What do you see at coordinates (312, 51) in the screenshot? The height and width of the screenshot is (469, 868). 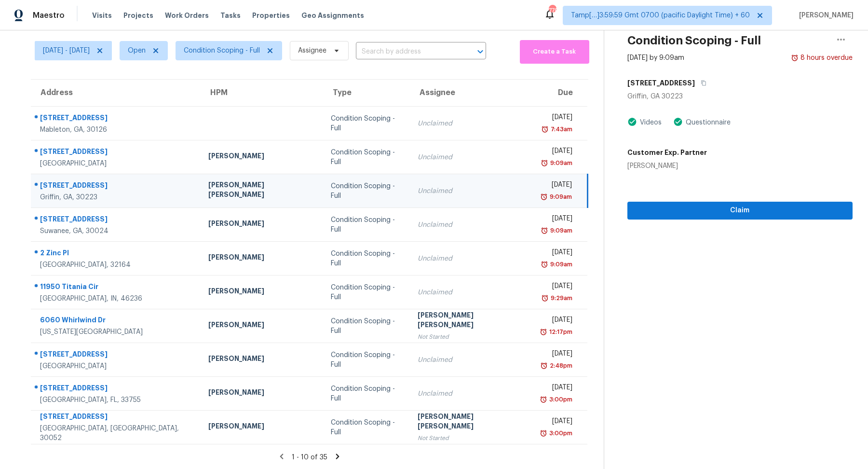 I see `span: Assignee` at bounding box center [312, 51].